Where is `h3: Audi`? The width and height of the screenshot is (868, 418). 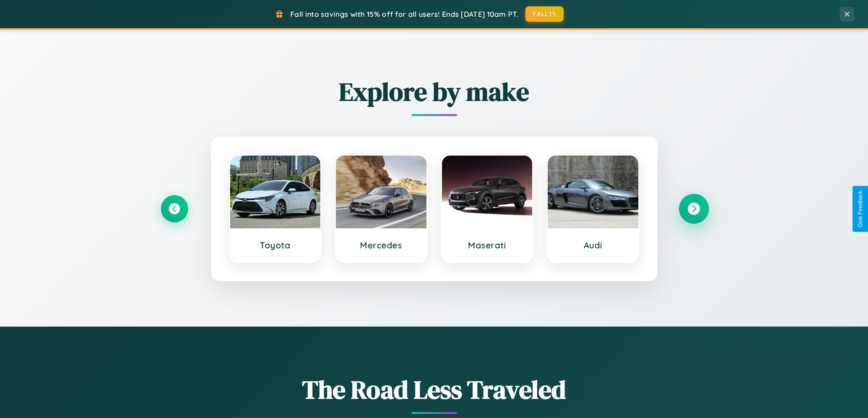
h3: Audi is located at coordinates (593, 245).